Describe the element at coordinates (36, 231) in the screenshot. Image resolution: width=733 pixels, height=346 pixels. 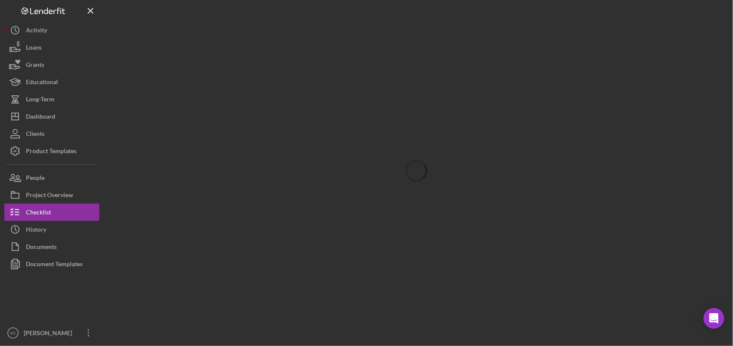
I see `div: History` at that location.